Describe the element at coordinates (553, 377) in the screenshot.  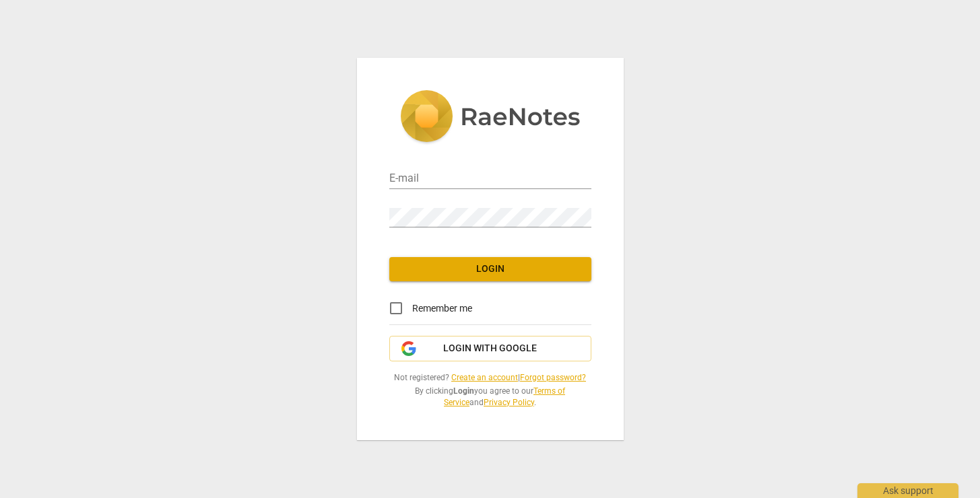
I see `a: Forgot password?` at that location.